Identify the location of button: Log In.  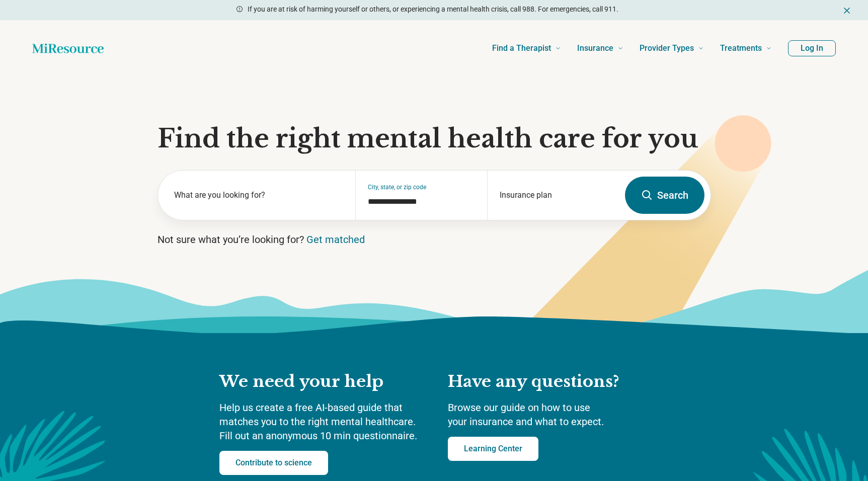
(811, 48).